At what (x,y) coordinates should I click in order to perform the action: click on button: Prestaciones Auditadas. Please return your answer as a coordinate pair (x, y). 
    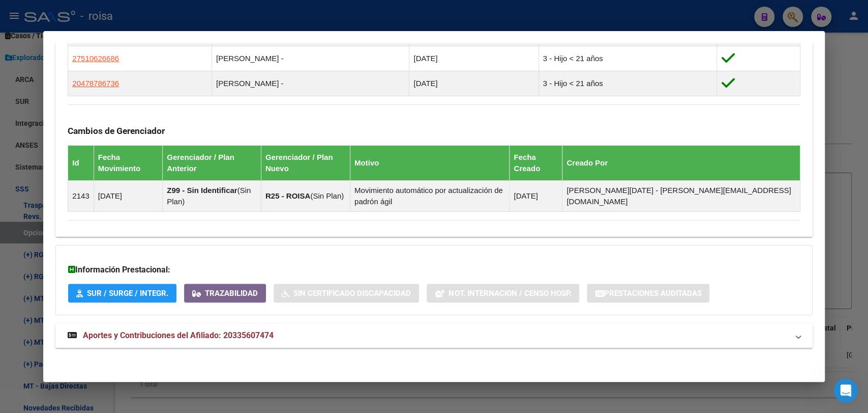
    Looking at the image, I should click on (648, 293).